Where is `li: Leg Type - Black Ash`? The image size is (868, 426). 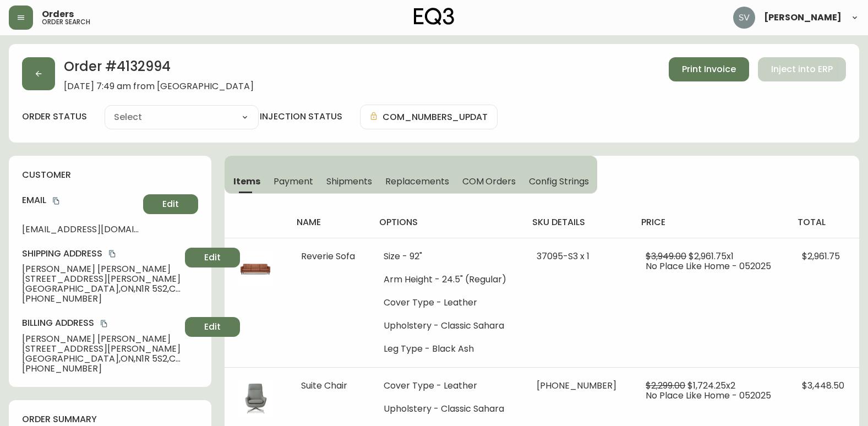
li: Leg Type - Black Ash is located at coordinates (447, 349).